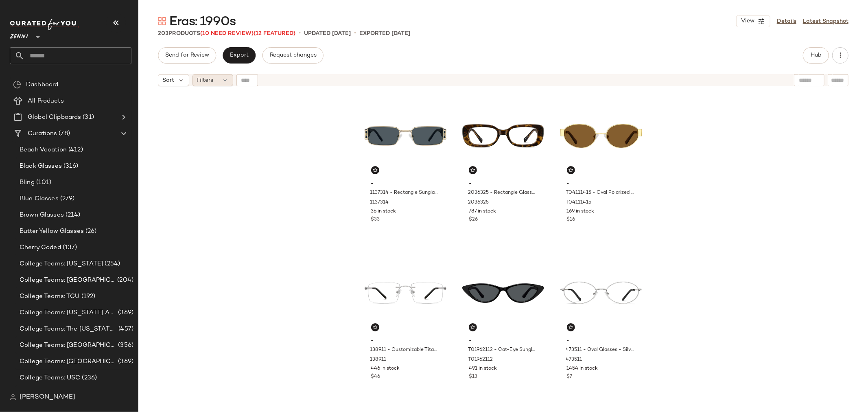 The image size is (868, 412). I want to click on span: 473511 - Oval Glasses - Silver - Stainless Steel, so click(600, 350).